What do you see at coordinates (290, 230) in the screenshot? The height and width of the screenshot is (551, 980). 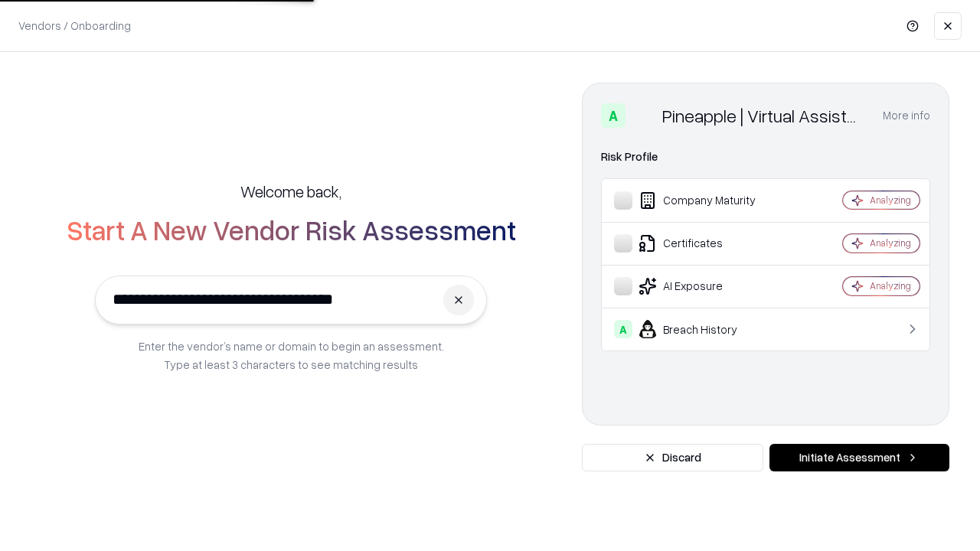 I see `h2: Start A New Vendor Risk Assessment` at bounding box center [290, 230].